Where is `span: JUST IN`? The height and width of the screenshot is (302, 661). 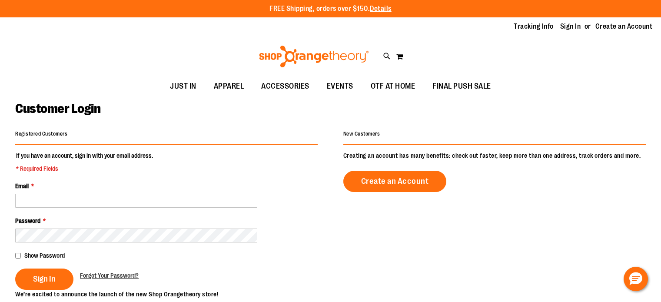
span: JUST IN is located at coordinates (183, 86).